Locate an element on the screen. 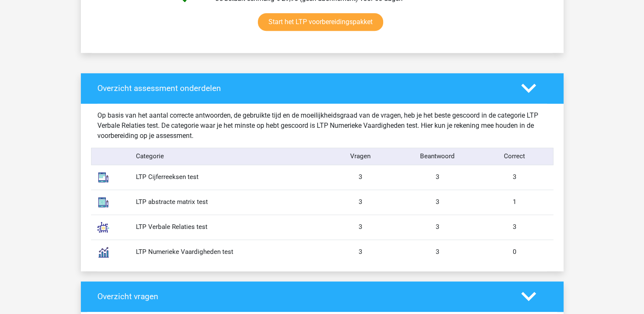  div: LTP abstracte matrix test is located at coordinates (226, 202).